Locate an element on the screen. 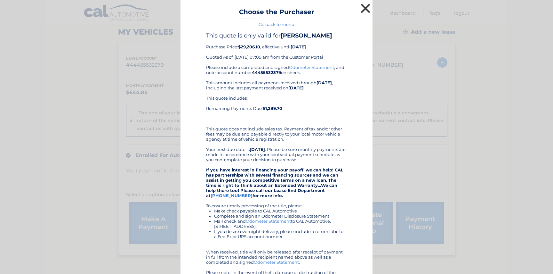 The width and height of the screenshot is (553, 274). h3: Choose the Purchaser is located at coordinates (276, 13).